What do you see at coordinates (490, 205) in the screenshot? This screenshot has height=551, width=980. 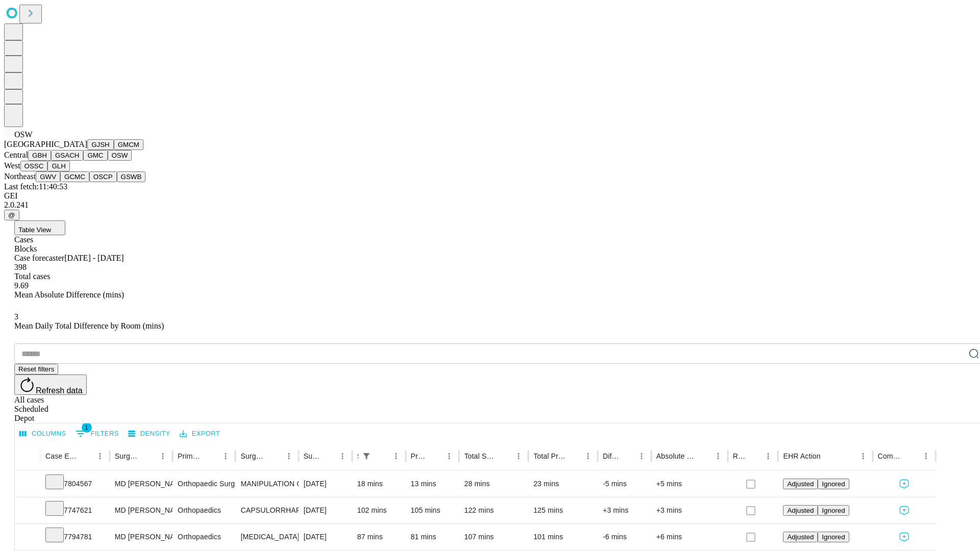 I see `div: 2.0.241` at bounding box center [490, 205].